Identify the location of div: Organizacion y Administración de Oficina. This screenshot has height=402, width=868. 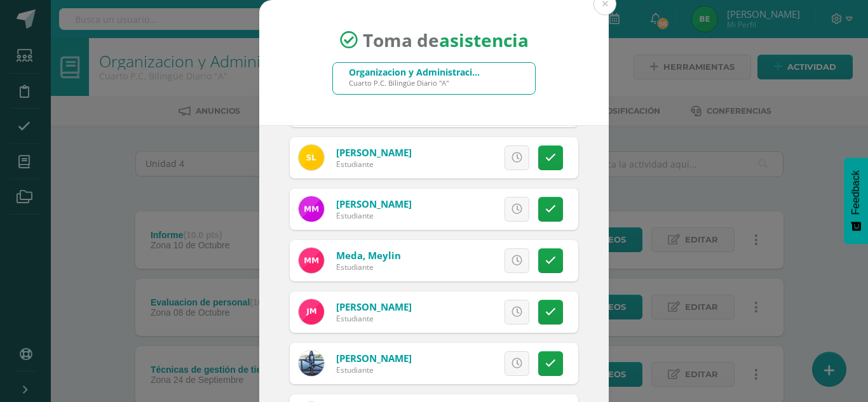
(415, 72).